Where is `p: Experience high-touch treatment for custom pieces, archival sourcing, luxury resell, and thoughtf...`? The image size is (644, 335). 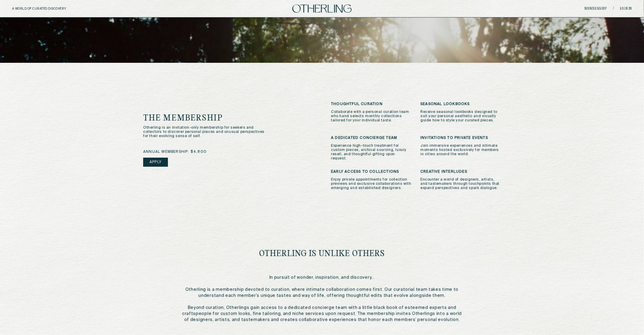 p: Experience high-touch treatment for custom pieces, archival sourcing, luxury resell, and thoughtf... is located at coordinates (371, 152).